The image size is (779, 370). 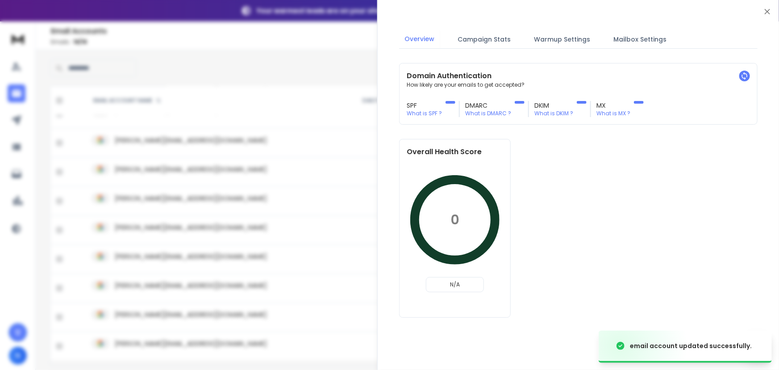 What do you see at coordinates (455, 220) in the screenshot?
I see `p: 0` at bounding box center [455, 220].